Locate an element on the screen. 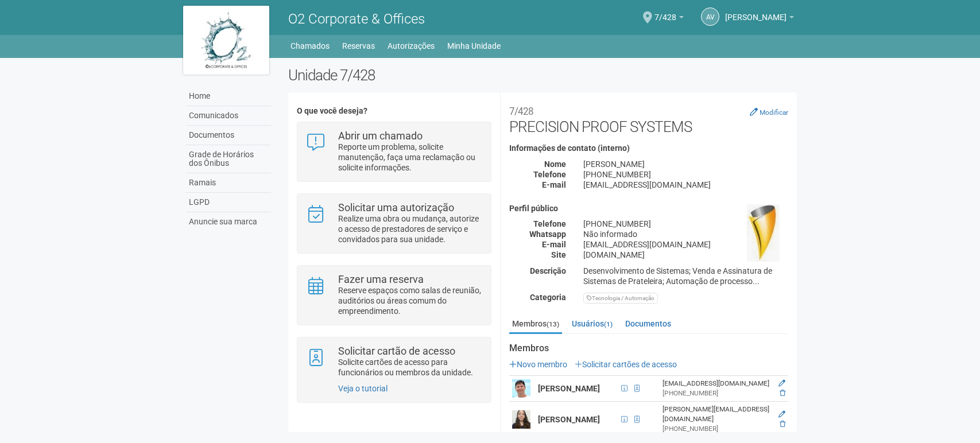  h2: Unidade 7/428 is located at coordinates (543, 75).